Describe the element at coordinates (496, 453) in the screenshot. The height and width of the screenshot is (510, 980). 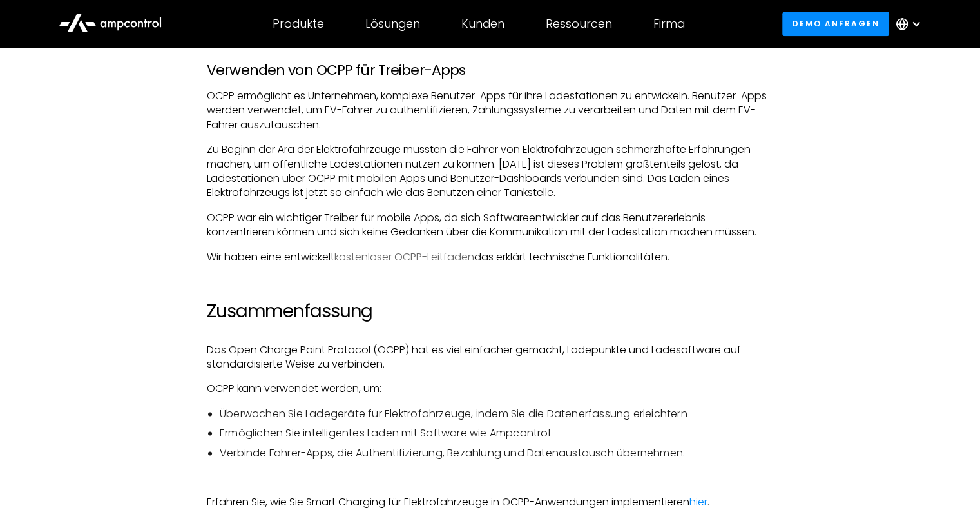
I see `li: Verbinde Fahrer-Apps, die Authentifizierung, Bezahlung und Datenaustausch übernehmen.` at that location.